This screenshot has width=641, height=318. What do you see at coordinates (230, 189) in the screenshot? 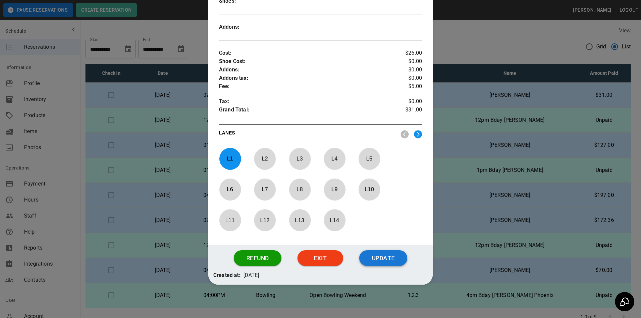
I see `p: L 6` at bounding box center [230, 189].